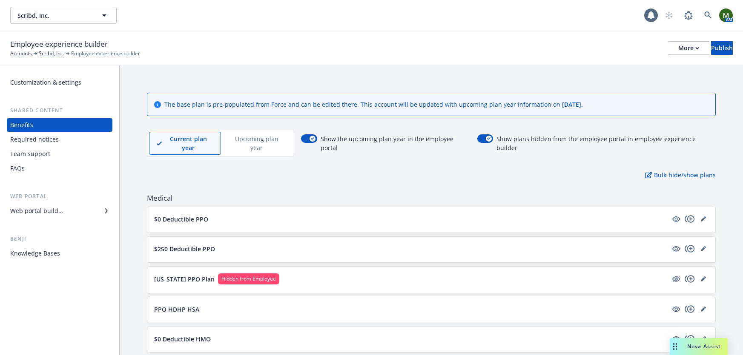  What do you see at coordinates (676, 279) in the screenshot?
I see `span: hidden` at bounding box center [676, 279].